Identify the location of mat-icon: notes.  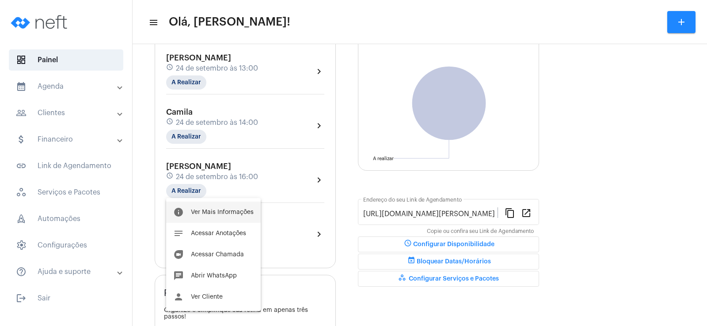
(178, 234).